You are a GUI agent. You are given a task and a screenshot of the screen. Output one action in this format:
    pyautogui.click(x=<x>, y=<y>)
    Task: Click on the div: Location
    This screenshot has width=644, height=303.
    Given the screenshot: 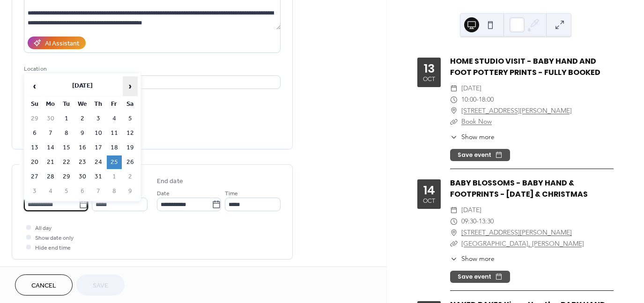 What is the action you would take?
    pyautogui.click(x=151, y=69)
    